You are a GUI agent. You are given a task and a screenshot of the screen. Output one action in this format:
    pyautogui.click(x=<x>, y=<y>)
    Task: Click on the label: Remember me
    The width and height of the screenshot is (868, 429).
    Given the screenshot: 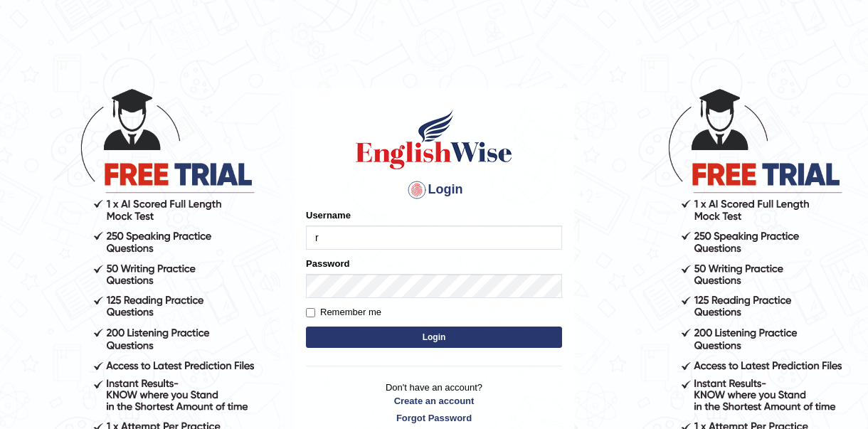 What is the action you would take?
    pyautogui.click(x=343, y=313)
    